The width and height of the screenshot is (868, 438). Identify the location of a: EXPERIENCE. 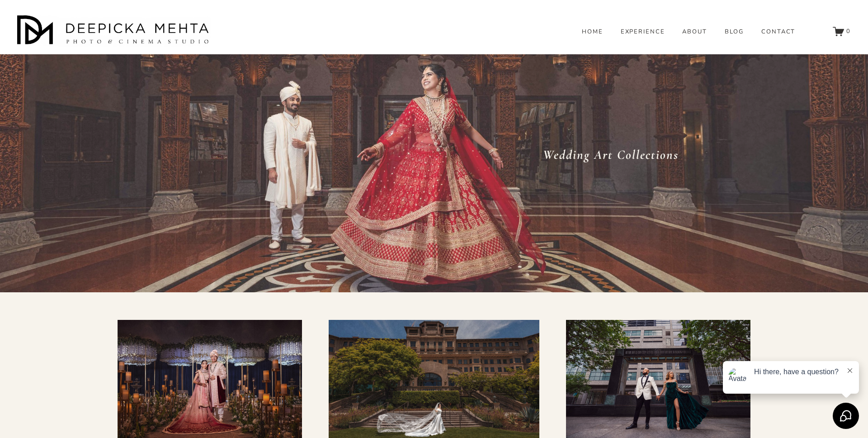
(643, 32).